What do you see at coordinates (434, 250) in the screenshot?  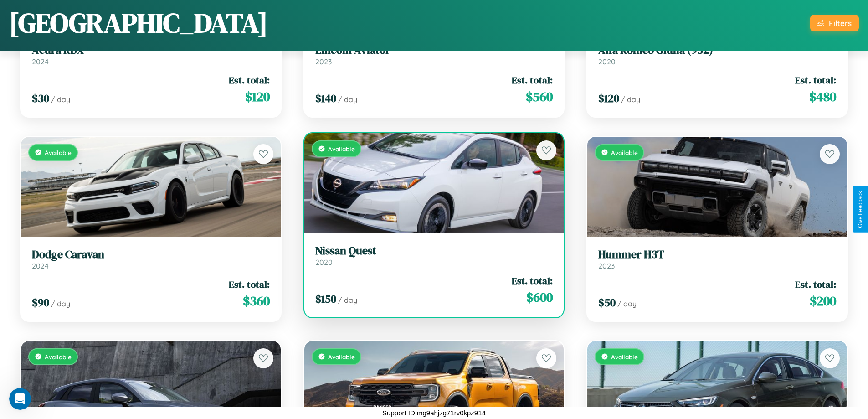 I see `h3: Nissan Quest` at bounding box center [434, 250].